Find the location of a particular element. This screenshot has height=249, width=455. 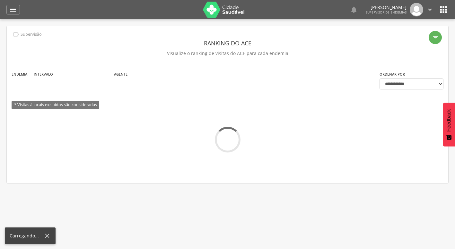

span: Supervisor de Endemias is located at coordinates (386, 12).